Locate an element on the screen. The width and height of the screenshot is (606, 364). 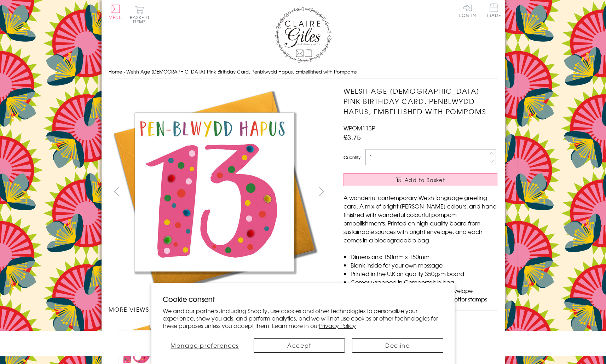
span: Add to Basket is located at coordinates (425, 180).